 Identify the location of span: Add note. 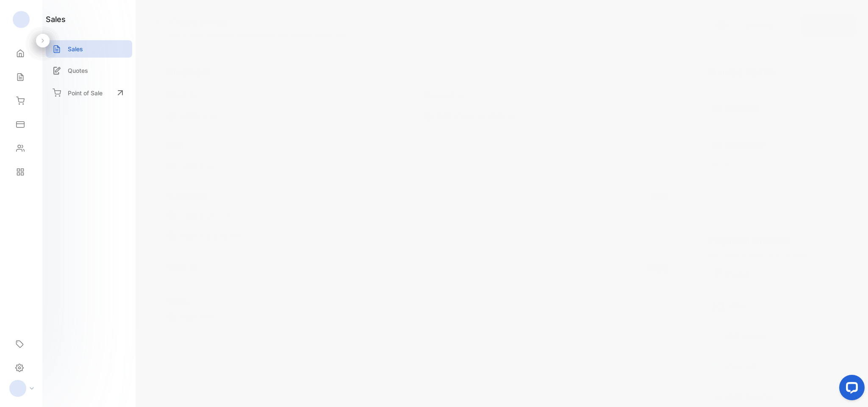
(197, 317).